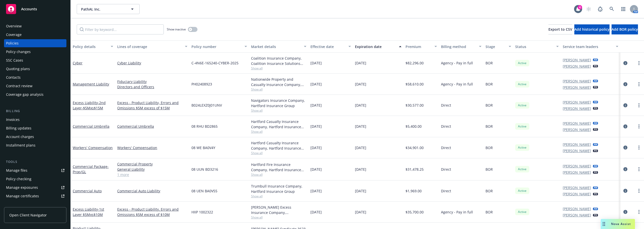 The width and height of the screenshot is (644, 229). Describe the element at coordinates (90, 46) in the screenshot. I see `div: Policy details` at that location.